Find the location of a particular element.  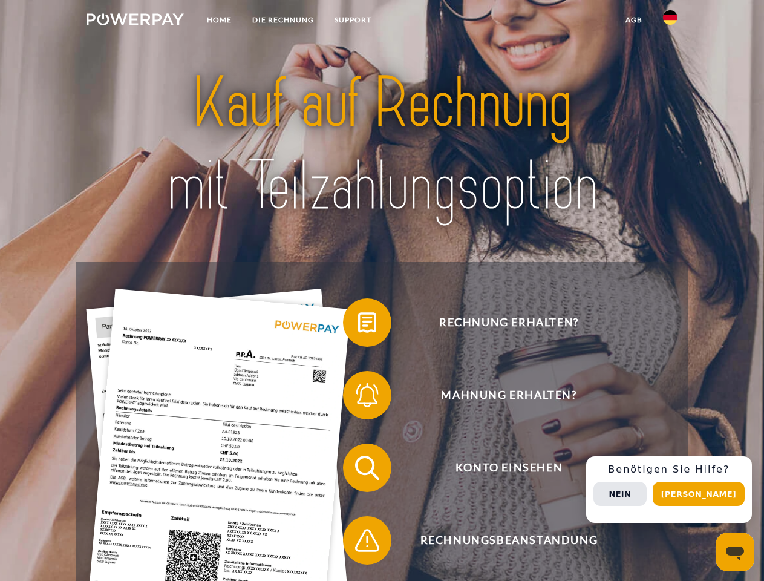

img: de is located at coordinates (670, 18).